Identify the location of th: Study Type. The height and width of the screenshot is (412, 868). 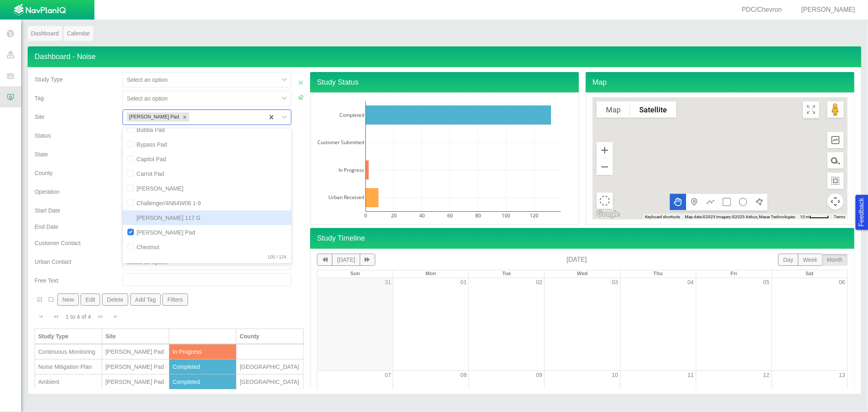
(68, 336).